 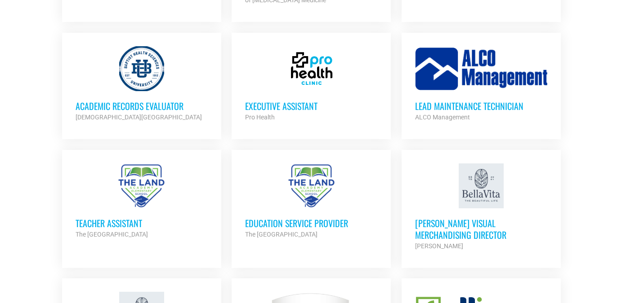 What do you see at coordinates (443, 118) in the screenshot?
I see `strong: ALCO Management` at bounding box center [443, 118].